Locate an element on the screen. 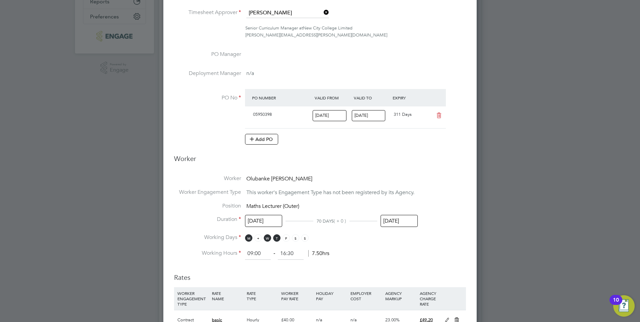  label: Working Hours is located at coordinates (207, 253).